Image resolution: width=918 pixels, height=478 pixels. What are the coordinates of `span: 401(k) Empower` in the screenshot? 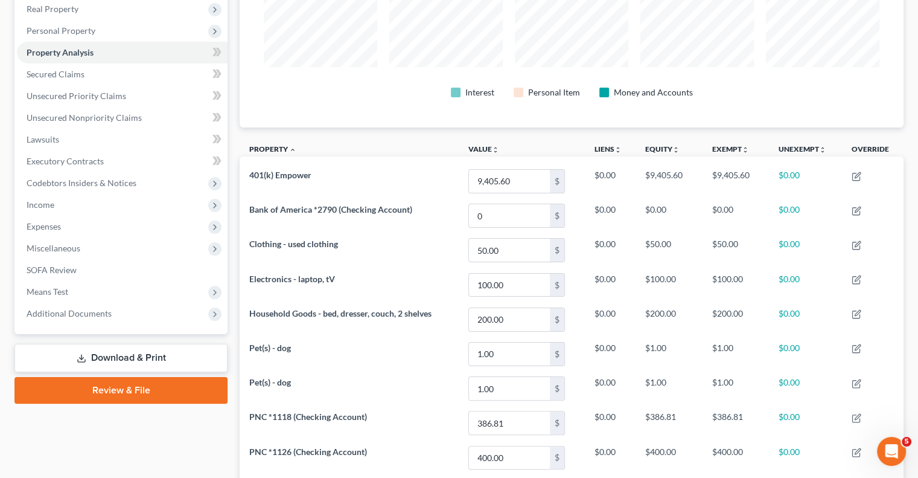 It's located at (280, 175).